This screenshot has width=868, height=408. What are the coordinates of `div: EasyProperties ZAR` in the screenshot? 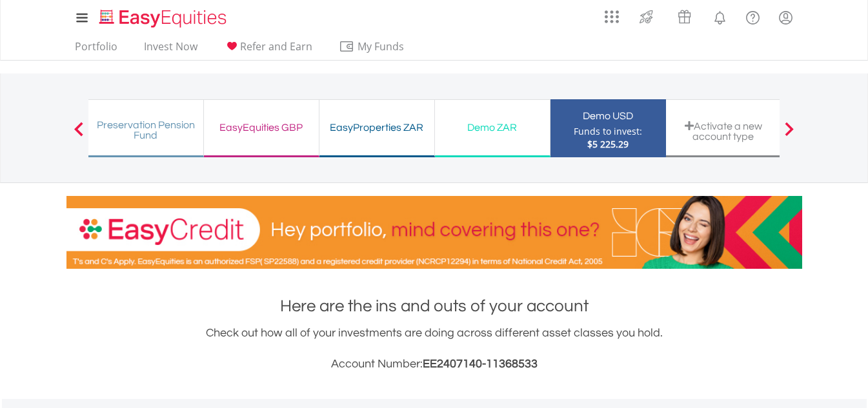 It's located at (377, 128).